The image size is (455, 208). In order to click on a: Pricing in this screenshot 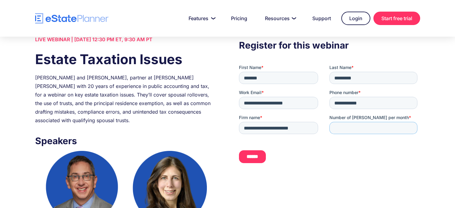, I will do `click(239, 18)`.